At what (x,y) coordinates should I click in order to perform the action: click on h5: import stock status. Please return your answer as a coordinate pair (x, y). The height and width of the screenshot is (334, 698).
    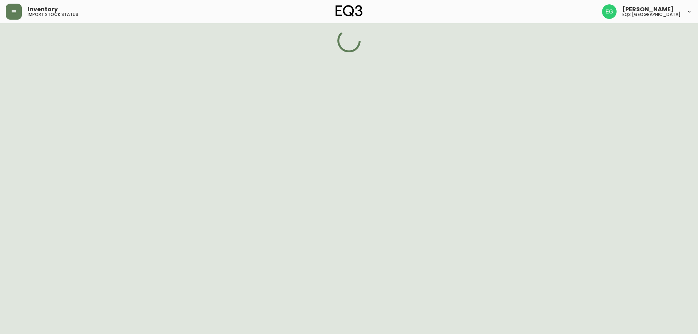
    Looking at the image, I should click on (53, 15).